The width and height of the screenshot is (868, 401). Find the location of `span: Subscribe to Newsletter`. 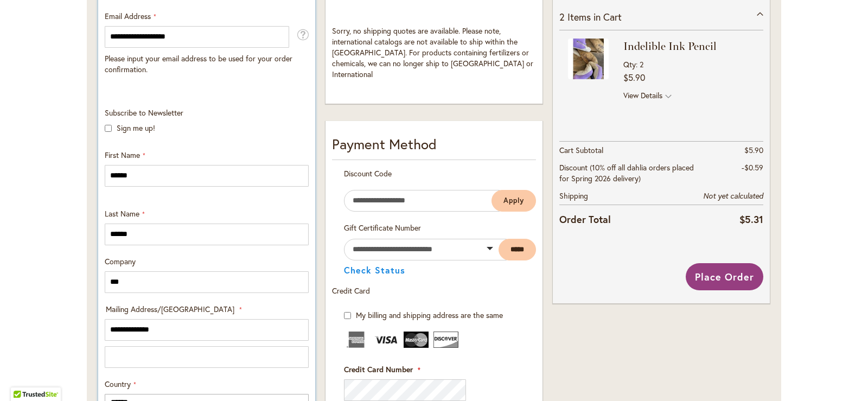

span: Subscribe to Newsletter is located at coordinates (144, 112).